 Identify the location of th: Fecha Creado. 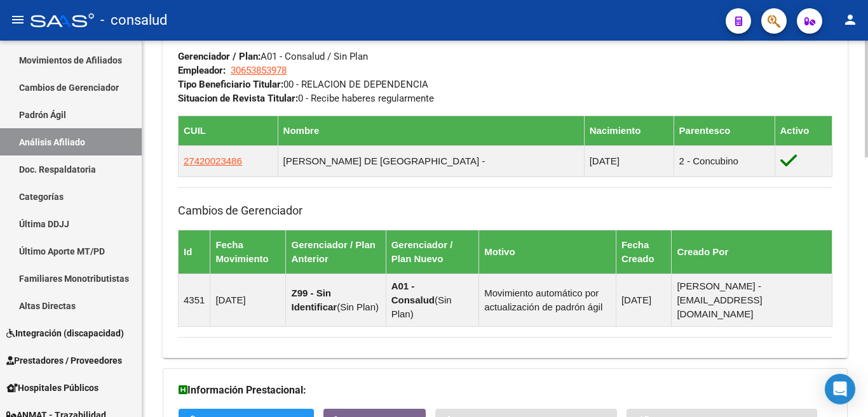
(643, 252).